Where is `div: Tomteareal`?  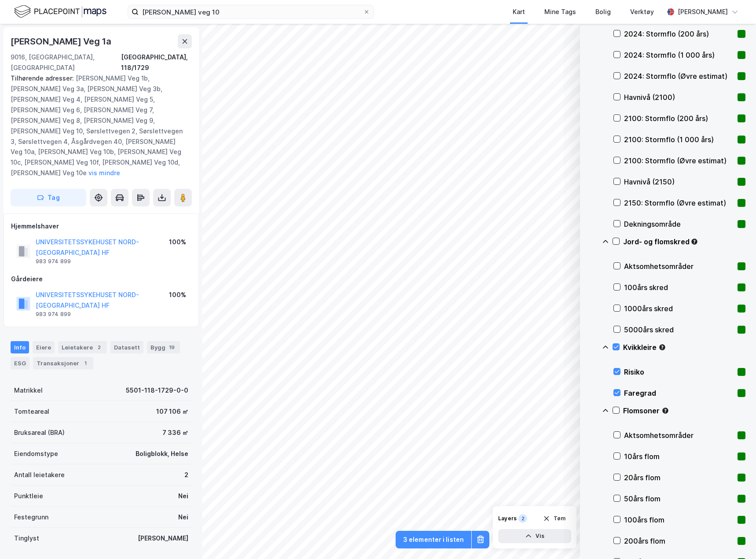 div: Tomteareal is located at coordinates (31, 411).